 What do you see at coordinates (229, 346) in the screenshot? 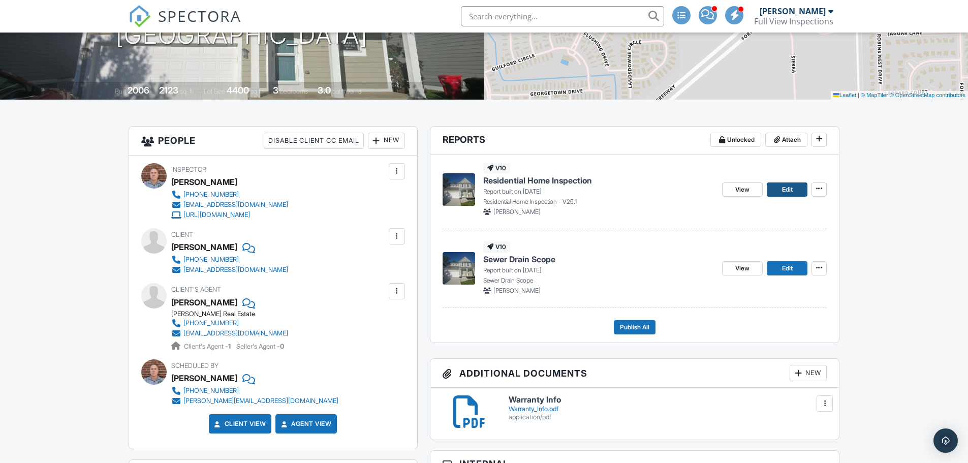
I see `strong: 1` at bounding box center [229, 346].